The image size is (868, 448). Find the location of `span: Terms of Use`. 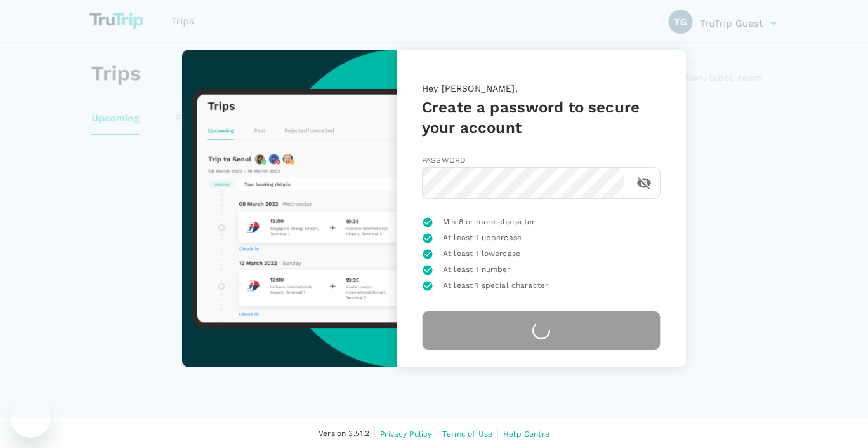

span: Terms of Use is located at coordinates (468, 434).